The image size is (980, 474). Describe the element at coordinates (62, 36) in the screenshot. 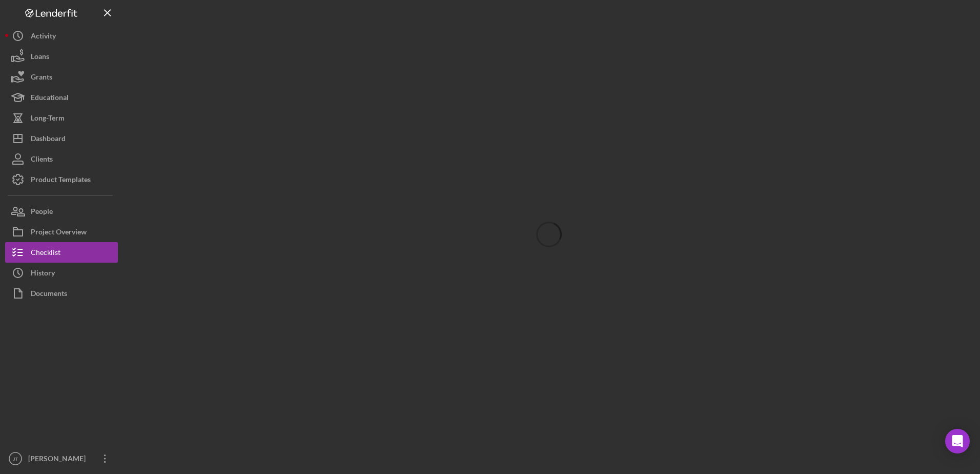

I see `button: Activity` at that location.